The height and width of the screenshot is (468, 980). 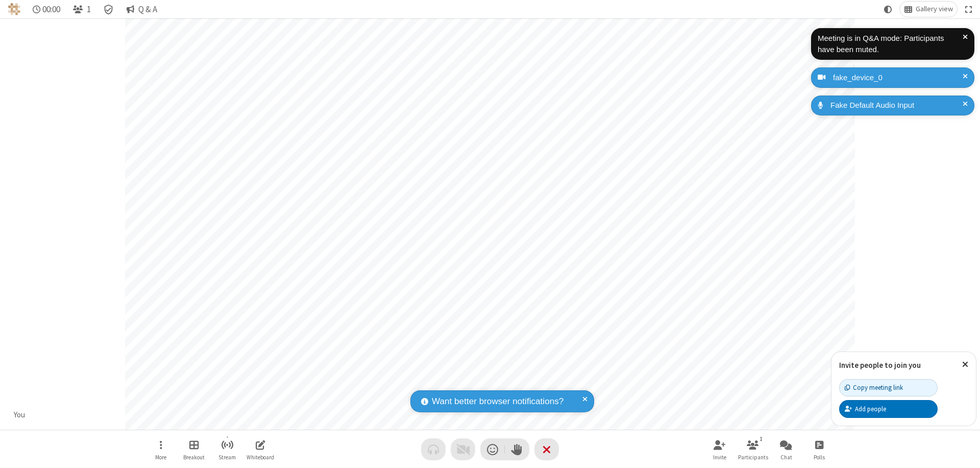 I want to click on button: Video, so click(x=463, y=449).